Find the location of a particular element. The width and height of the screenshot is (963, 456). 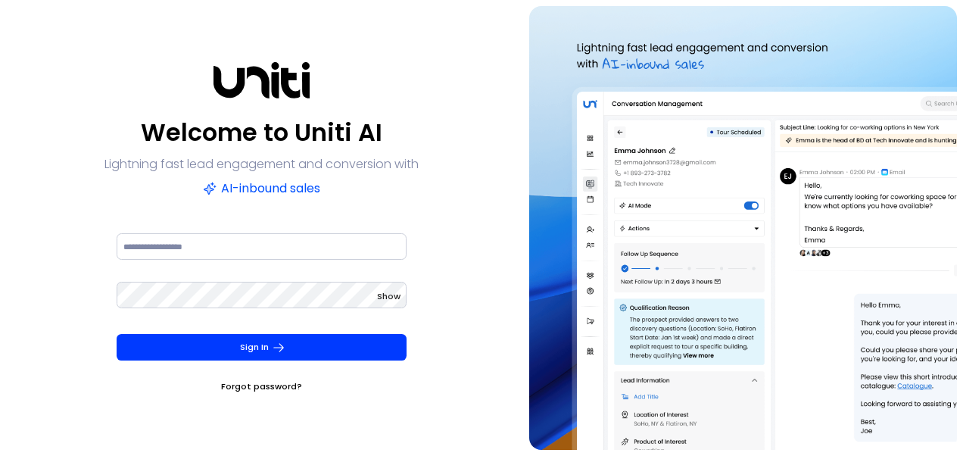

a: Forgot password? is located at coordinates (261, 386).